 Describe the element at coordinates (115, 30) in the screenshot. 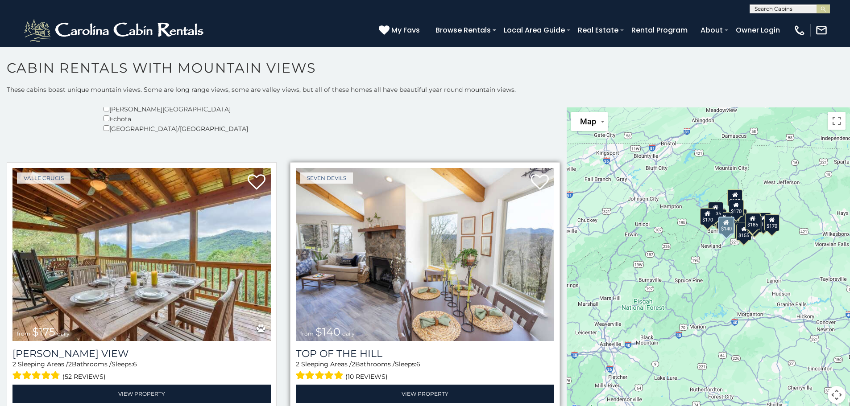

I see `img: White-1-2.png` at that location.